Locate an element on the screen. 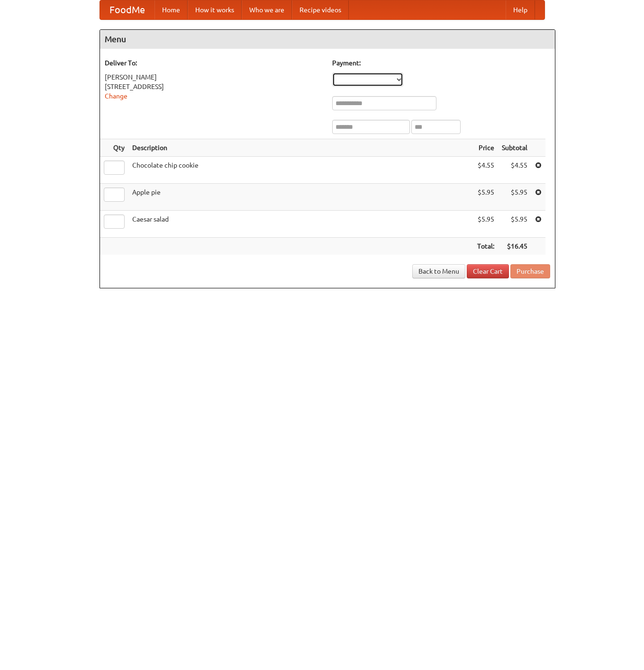 This screenshot has width=644, height=670. th: Subtotal is located at coordinates (514, 148).